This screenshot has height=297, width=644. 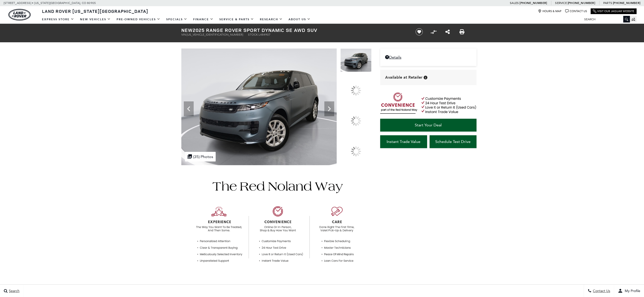 What do you see at coordinates (403, 77) in the screenshot?
I see `span: Available at Retailer` at bounding box center [403, 77].